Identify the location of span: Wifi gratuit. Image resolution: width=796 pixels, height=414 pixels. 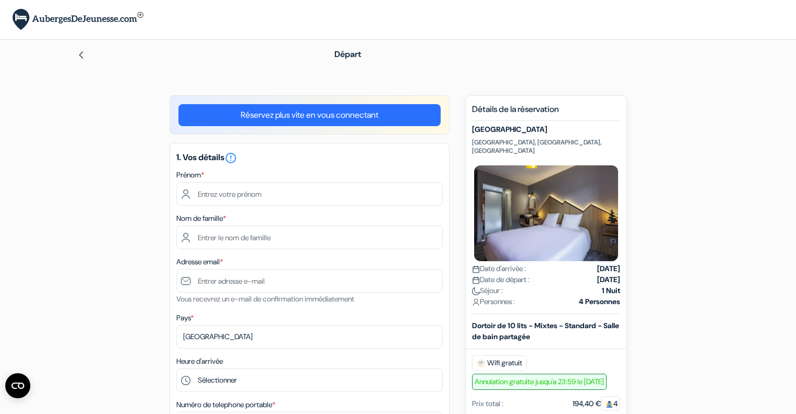
(499, 363).